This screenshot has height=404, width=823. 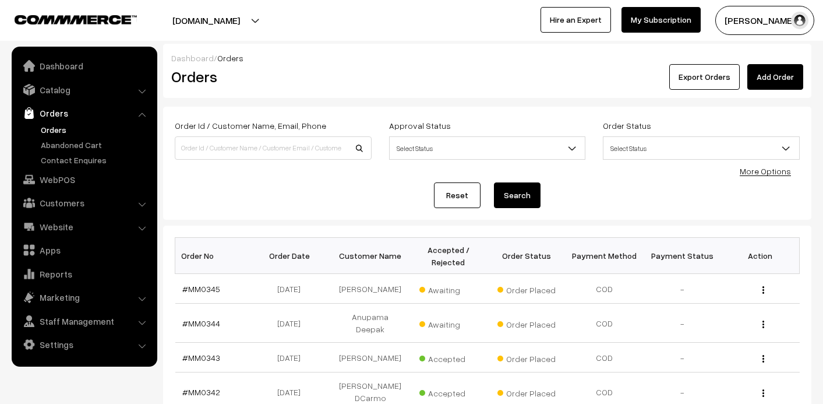 I want to click on img: COMMMERCE, so click(x=76, y=19).